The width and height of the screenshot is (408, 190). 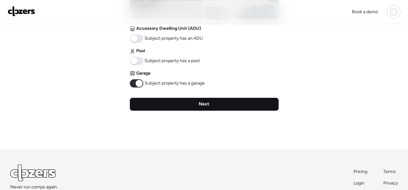 What do you see at coordinates (391, 172) in the screenshot?
I see `a: Terms` at bounding box center [391, 172].